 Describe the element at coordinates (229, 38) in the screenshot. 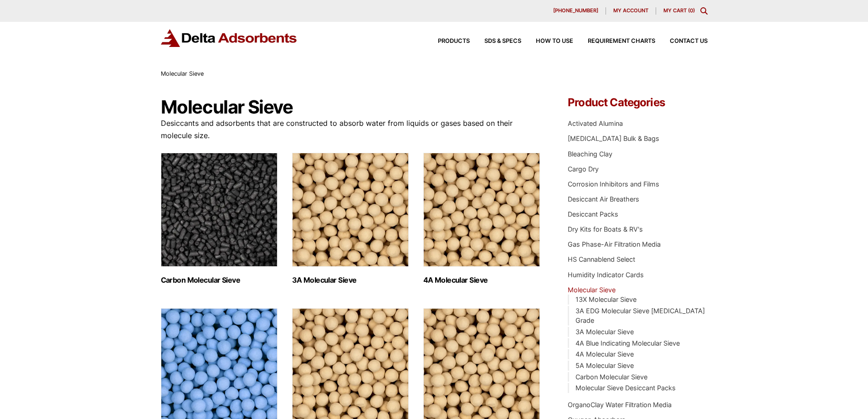

I see `img: Delta Adsorbents` at that location.